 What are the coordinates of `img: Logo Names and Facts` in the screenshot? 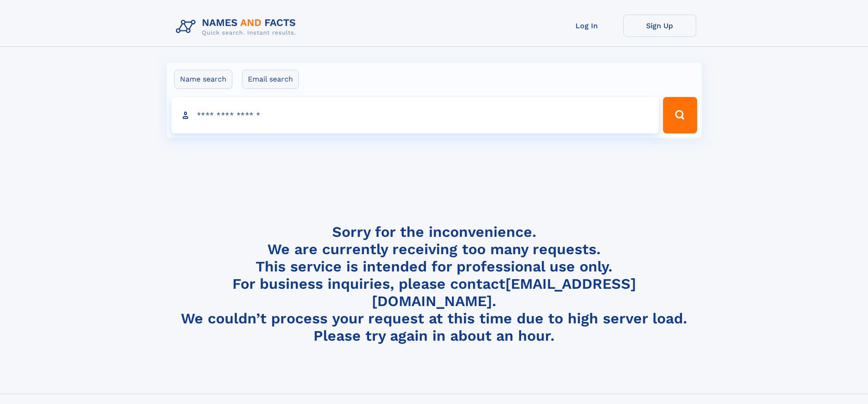 It's located at (238, 27).